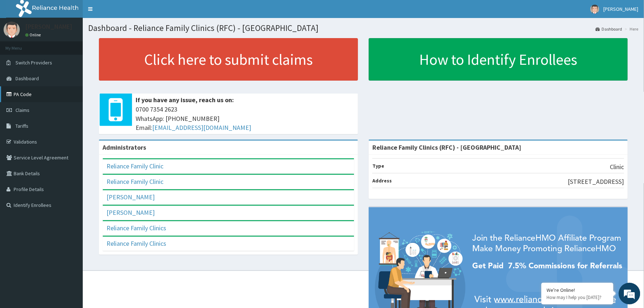 The image size is (644, 308). Describe the element at coordinates (609, 29) in the screenshot. I see `a: Dashboard` at that location.